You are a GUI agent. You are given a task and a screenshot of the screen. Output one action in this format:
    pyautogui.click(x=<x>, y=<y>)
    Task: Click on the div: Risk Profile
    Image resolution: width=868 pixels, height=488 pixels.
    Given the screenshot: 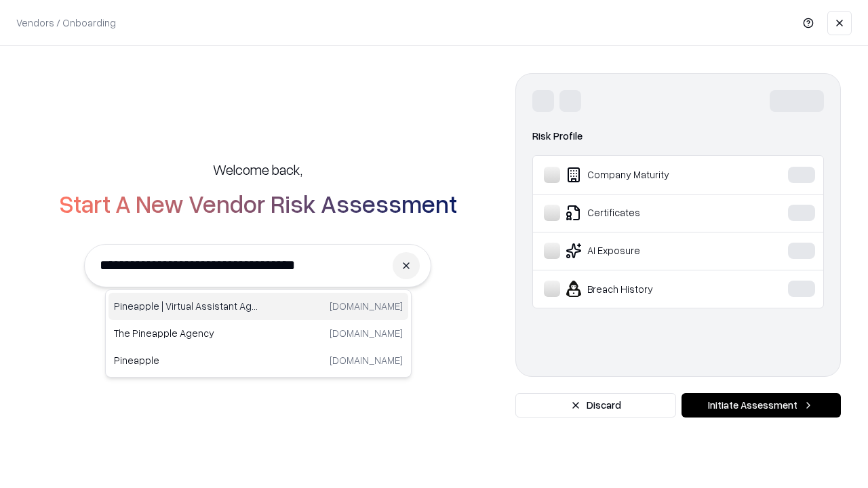 What is the action you would take?
    pyautogui.click(x=678, y=137)
    